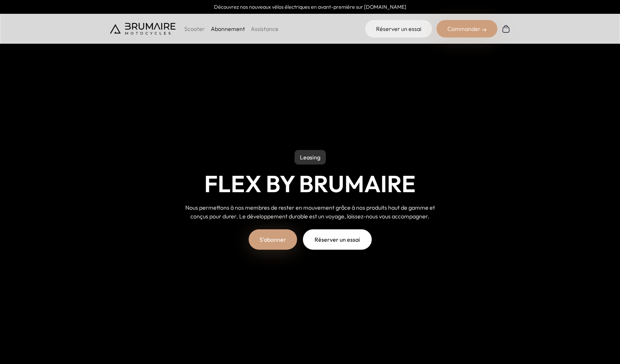  I want to click on img: Panier, so click(506, 28).